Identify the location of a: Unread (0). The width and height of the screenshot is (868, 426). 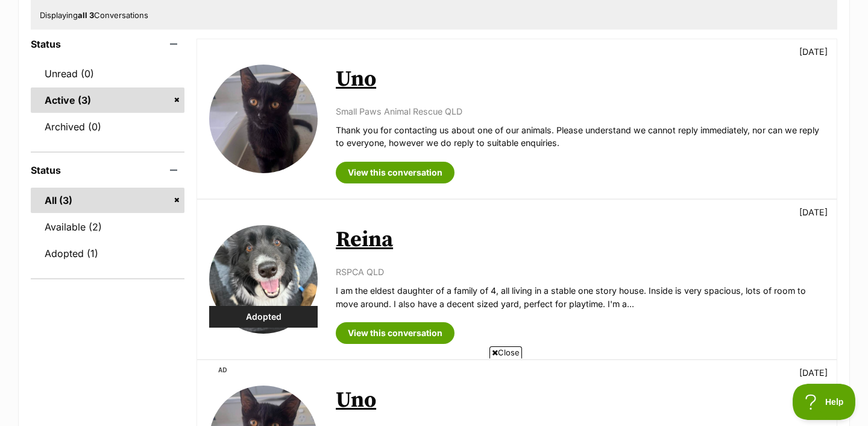
(107, 73).